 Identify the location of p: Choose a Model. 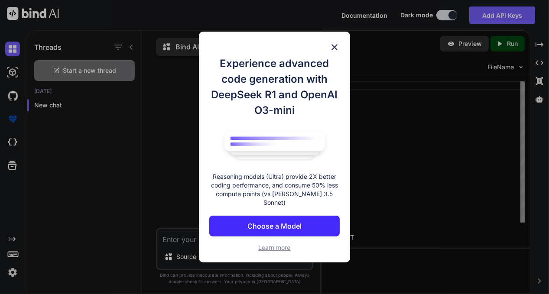
(274, 226).